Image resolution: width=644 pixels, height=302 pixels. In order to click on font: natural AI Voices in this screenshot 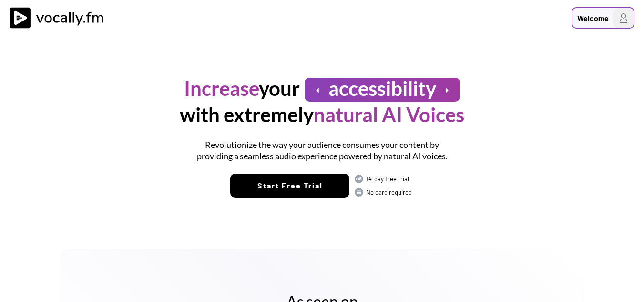, I will do `click(389, 115)`.